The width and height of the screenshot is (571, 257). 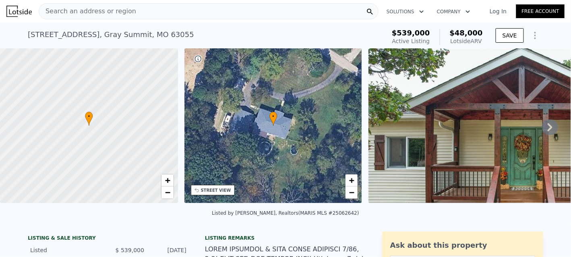 What do you see at coordinates (466, 33) in the screenshot?
I see `span: $48,000` at bounding box center [466, 33].